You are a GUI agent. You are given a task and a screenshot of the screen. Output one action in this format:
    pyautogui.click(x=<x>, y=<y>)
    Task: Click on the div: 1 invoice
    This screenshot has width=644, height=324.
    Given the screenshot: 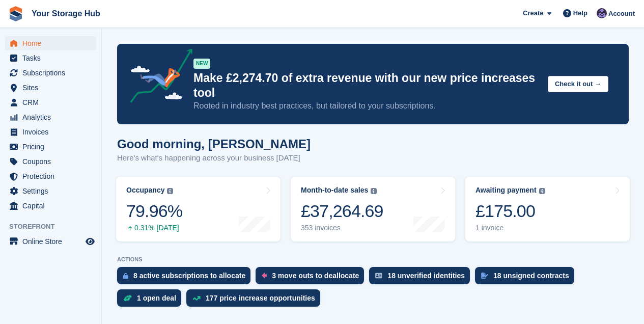 What is the action you would take?
    pyautogui.click(x=510, y=228)
    